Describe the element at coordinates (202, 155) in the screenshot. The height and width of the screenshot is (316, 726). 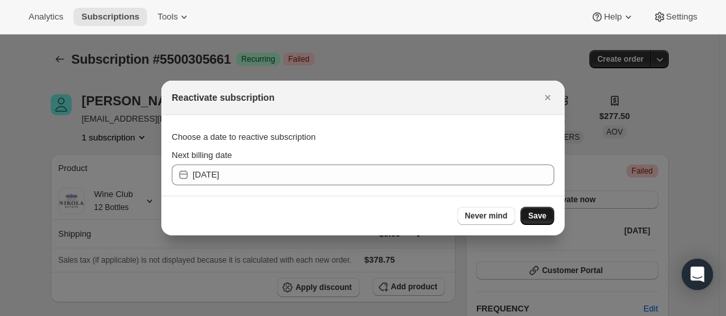
I see `span: Next billing date` at that location.